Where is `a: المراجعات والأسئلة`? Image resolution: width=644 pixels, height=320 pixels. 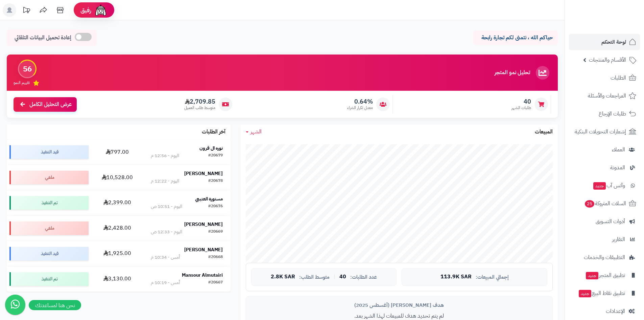
a: المراجعات والأسئلة is located at coordinates (604, 95).